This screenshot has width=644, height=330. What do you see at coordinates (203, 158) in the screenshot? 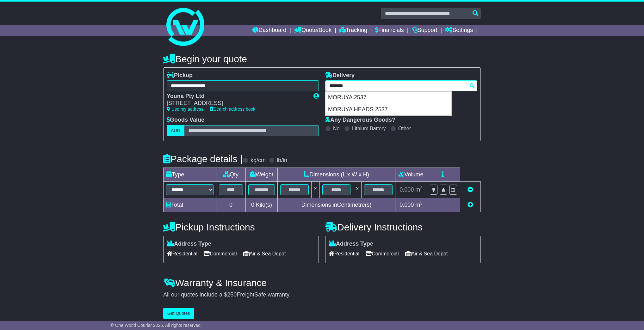
I see `h4: Package details |` at bounding box center [203, 158].